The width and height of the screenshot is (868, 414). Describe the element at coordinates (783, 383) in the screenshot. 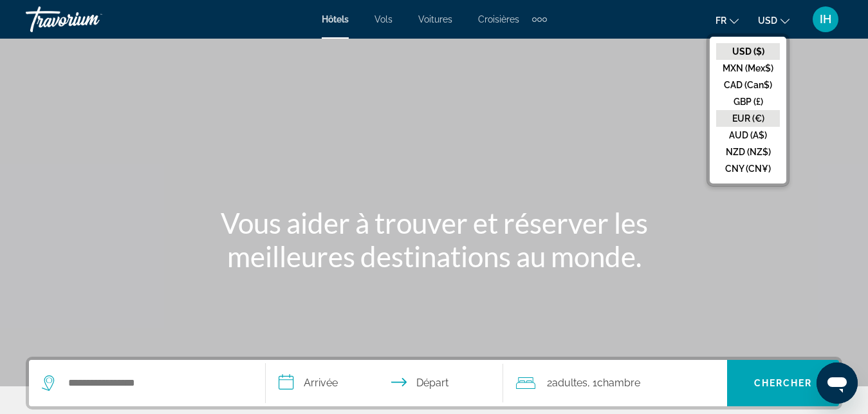

I see `span: Chercher` at that location.